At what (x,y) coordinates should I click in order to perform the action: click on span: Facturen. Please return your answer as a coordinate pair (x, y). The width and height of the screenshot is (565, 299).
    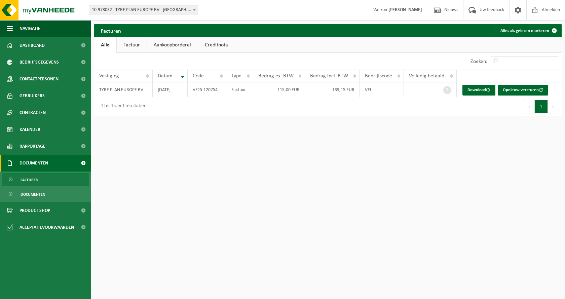
    Looking at the image, I should click on (29, 180).